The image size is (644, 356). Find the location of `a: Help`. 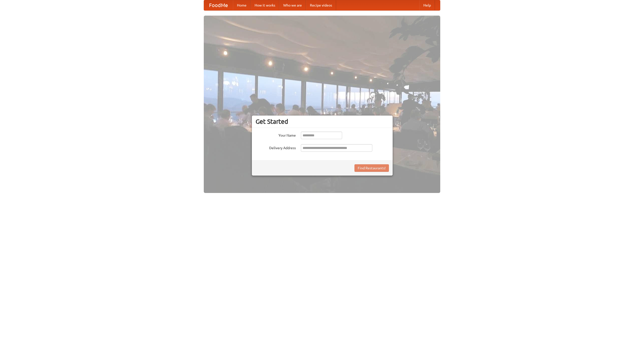

a: Help is located at coordinates (427, 5).